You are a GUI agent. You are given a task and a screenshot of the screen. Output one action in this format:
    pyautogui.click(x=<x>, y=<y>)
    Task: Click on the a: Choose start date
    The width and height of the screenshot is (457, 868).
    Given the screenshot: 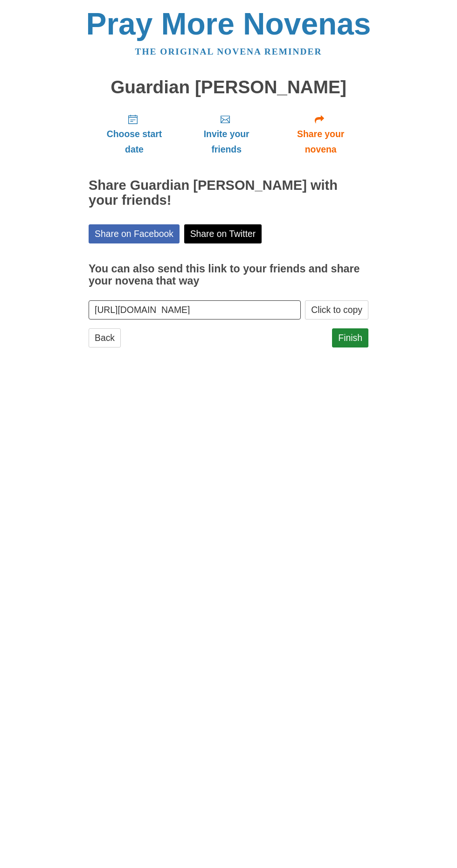 What is the action you would take?
    pyautogui.click(x=134, y=134)
    